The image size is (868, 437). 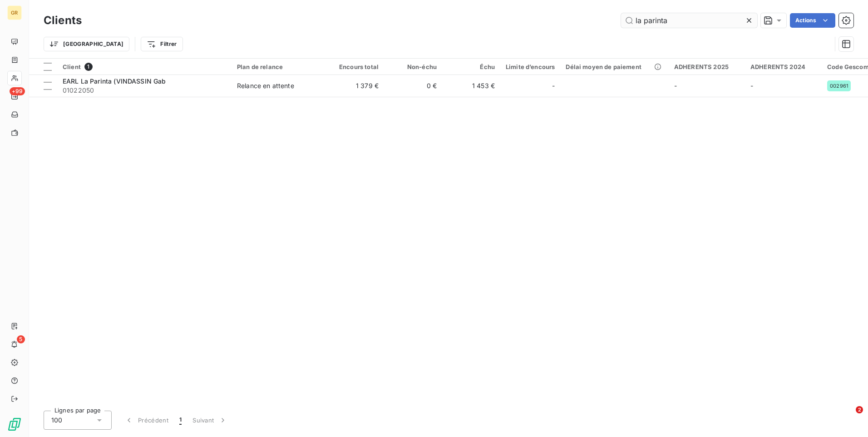 What do you see at coordinates (14, 13) in the screenshot?
I see `div: GR` at bounding box center [14, 13].